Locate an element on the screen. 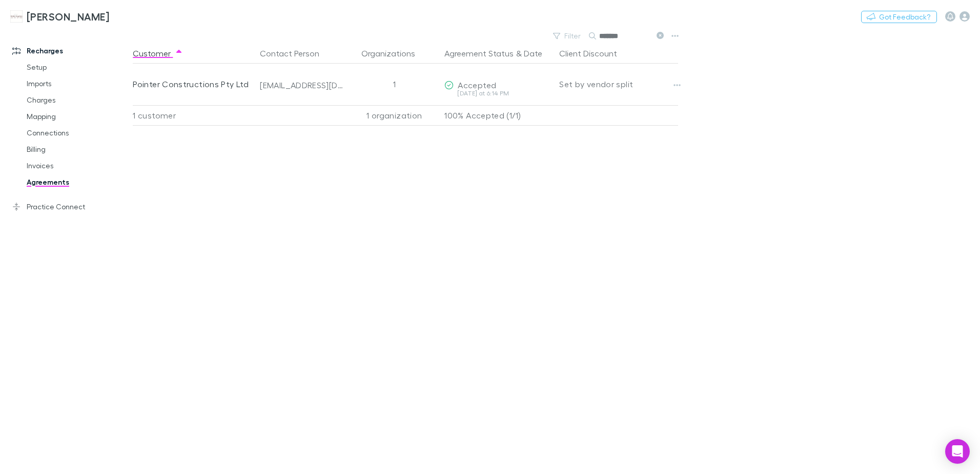 The width and height of the screenshot is (980, 474). div: Set by vendor split is located at coordinates (619, 84).